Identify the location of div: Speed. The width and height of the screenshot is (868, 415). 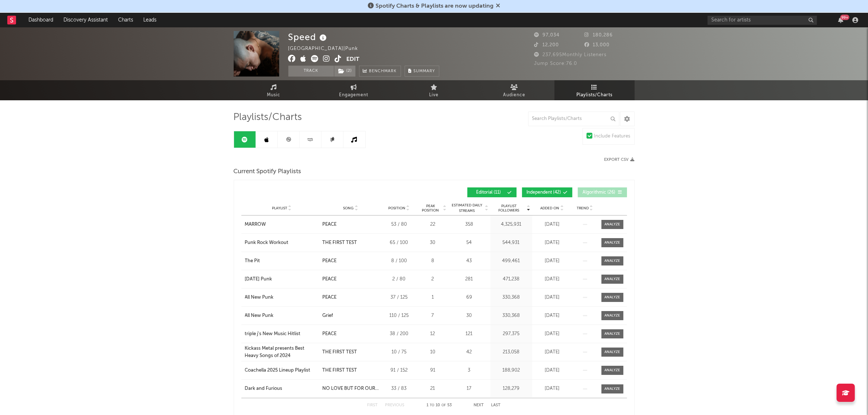
(309, 36).